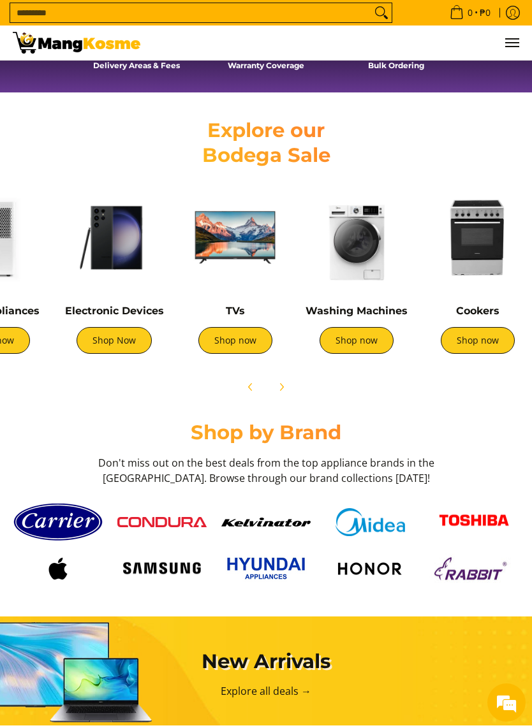 This screenshot has height=728, width=532. Describe the element at coordinates (58, 569) in the screenshot. I see `img: Logo apple` at that location.